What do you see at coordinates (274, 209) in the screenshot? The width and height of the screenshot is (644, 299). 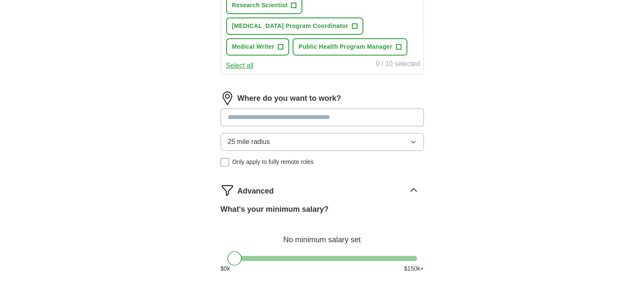 I see `label: What's your minimum salary?` at bounding box center [274, 209].